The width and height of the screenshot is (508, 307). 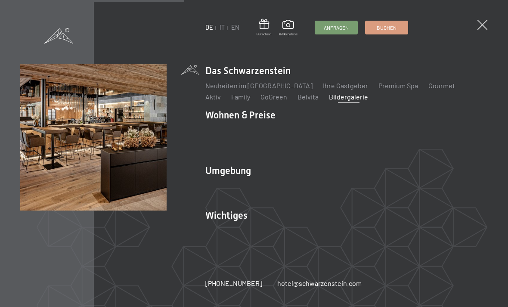 What do you see at coordinates (442, 85) in the screenshot?
I see `a: Gourmet` at bounding box center [442, 85].